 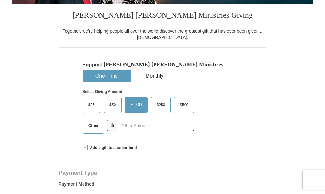 I want to click on span: Other, so click(x=93, y=126).